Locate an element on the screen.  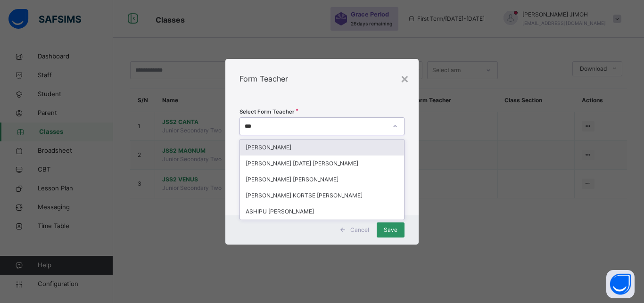
span: Cancel is located at coordinates (360, 230).